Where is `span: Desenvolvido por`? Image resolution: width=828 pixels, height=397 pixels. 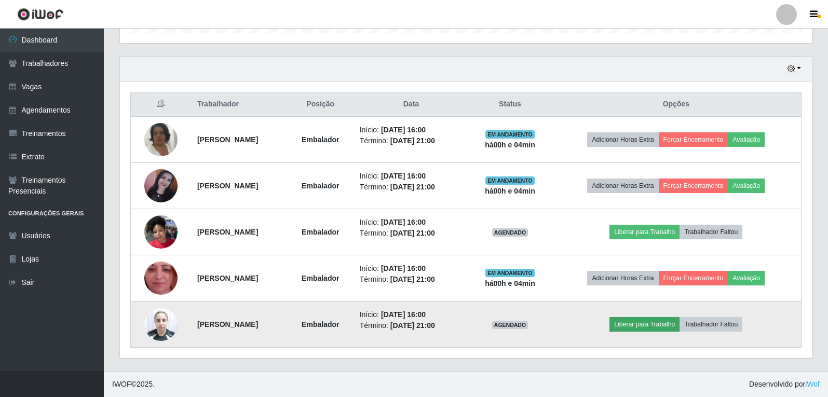 span: Desenvolvido por is located at coordinates (785, 384).